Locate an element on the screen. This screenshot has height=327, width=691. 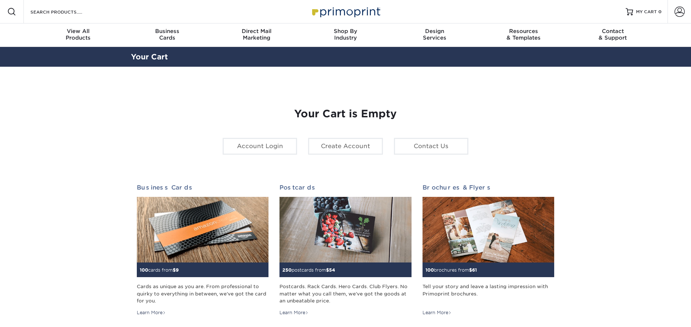
a: Create Account is located at coordinates (345, 146).